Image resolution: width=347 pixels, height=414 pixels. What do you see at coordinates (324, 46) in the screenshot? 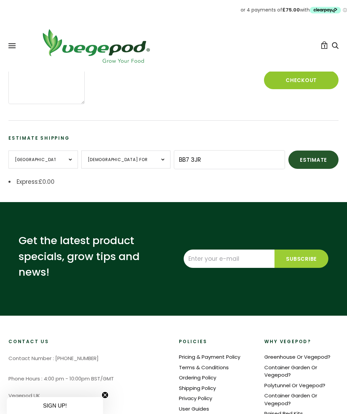
I see `span: 1` at bounding box center [324, 46].